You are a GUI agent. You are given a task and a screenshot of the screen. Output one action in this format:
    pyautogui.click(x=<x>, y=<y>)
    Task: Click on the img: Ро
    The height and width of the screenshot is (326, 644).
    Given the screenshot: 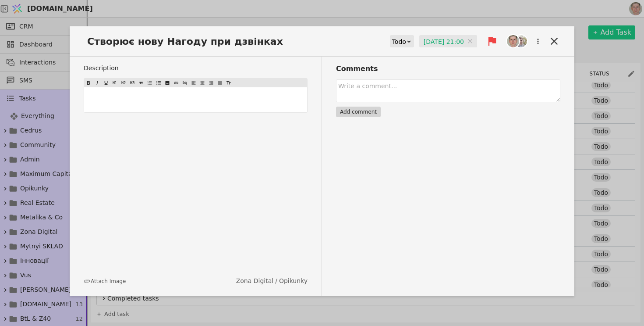 What is the action you would take?
    pyautogui.click(x=513, y=41)
    